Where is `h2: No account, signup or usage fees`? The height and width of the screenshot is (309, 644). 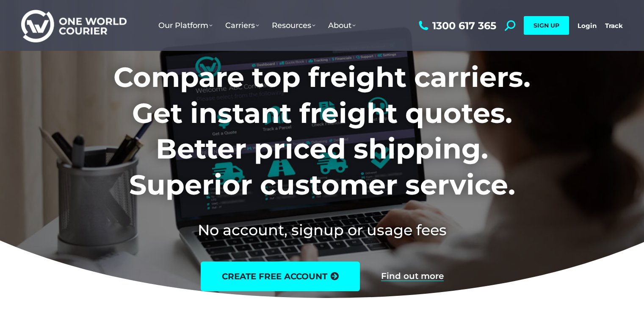
h2: No account, signup or usage fees is located at coordinates (322, 230).